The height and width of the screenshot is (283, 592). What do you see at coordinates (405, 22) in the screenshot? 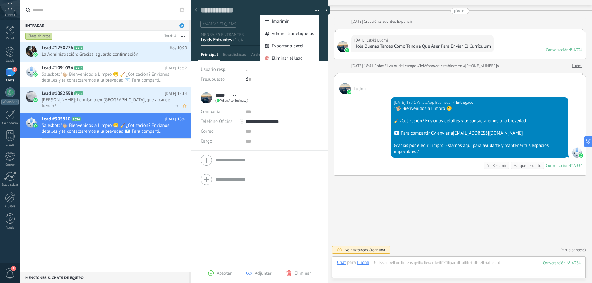
I see `a: Expandir` at bounding box center [405, 22].